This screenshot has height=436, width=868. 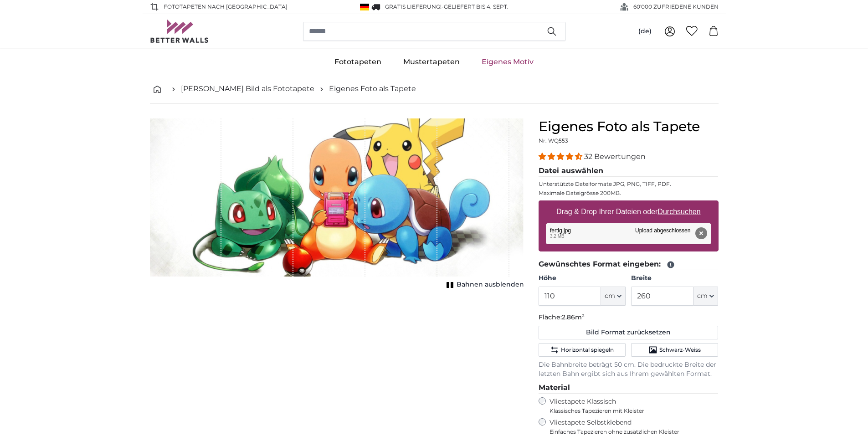 What do you see at coordinates (484, 285) in the screenshot?
I see `button: Bahnen ausblenden` at bounding box center [484, 285].